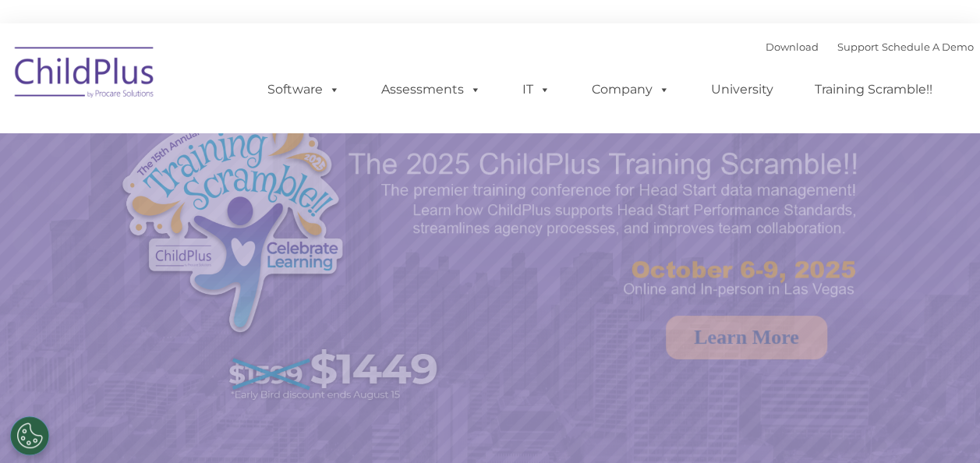 The image size is (980, 463). Describe the element at coordinates (29, 436) in the screenshot. I see `button: Cookies Settings` at that location.